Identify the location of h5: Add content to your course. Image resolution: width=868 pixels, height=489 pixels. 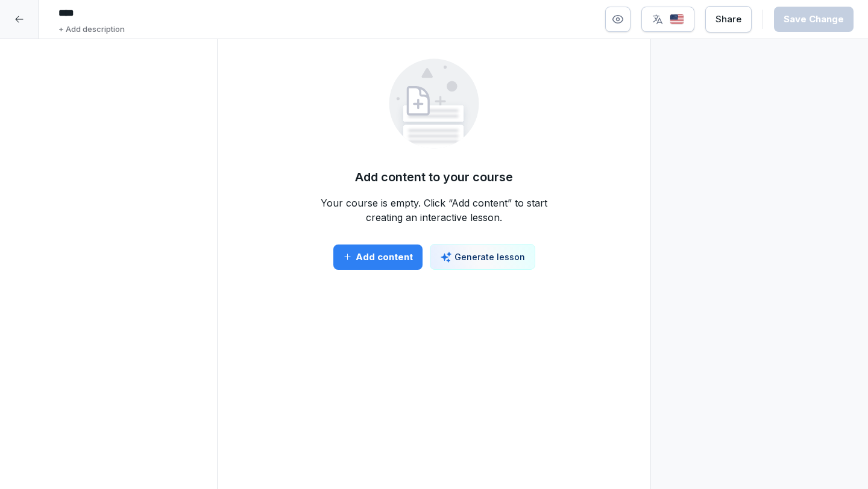
(434, 177).